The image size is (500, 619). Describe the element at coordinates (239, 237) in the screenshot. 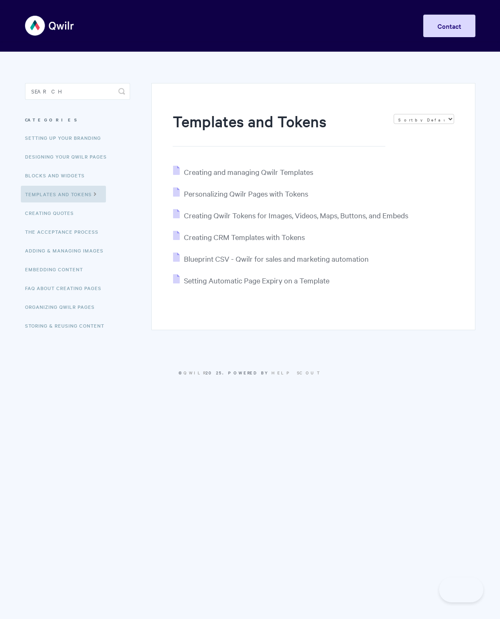

I see `a: Creating CRM Templates with Tokens` at that location.